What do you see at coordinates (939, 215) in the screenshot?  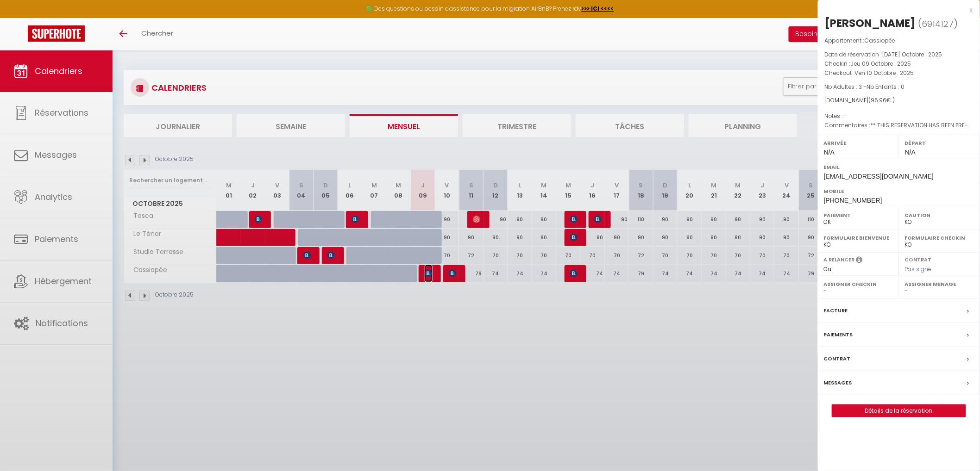 I see `label: Caution` at bounding box center [939, 215].